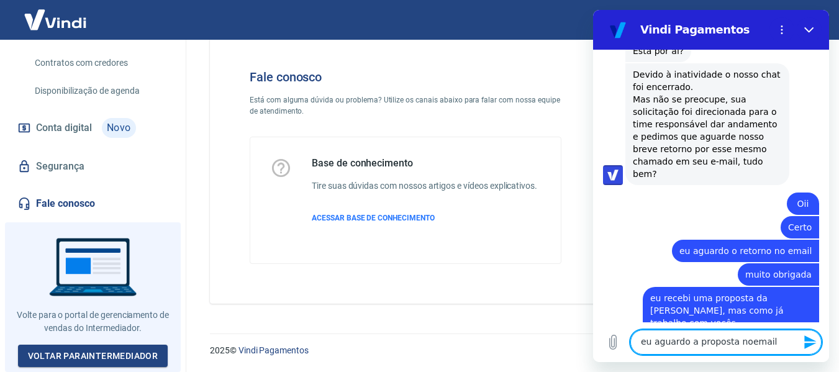  I want to click on button: Enviar mensagem, so click(216, 332).